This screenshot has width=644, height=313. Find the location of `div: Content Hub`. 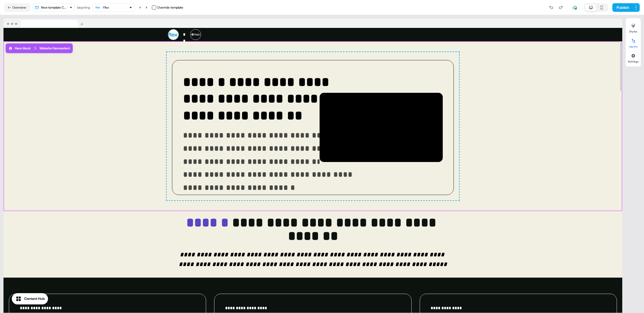

div: Content Hub is located at coordinates (35, 298).